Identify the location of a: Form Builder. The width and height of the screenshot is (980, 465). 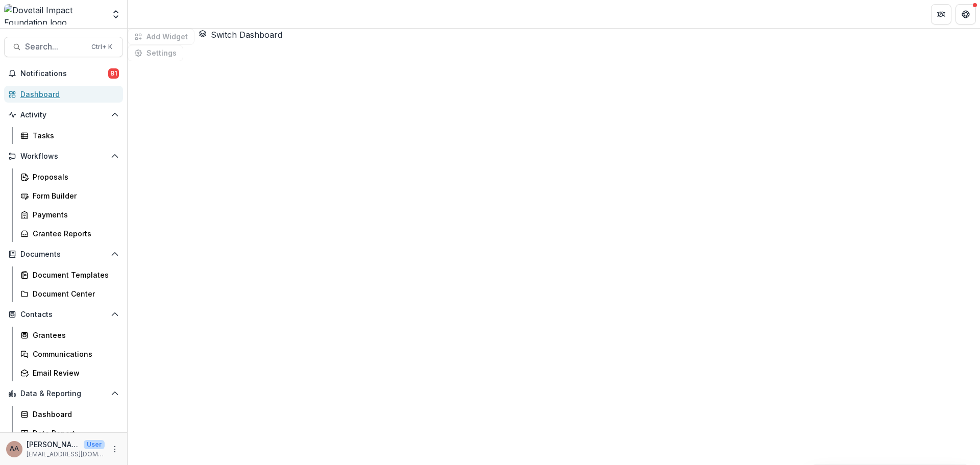
(69, 195).